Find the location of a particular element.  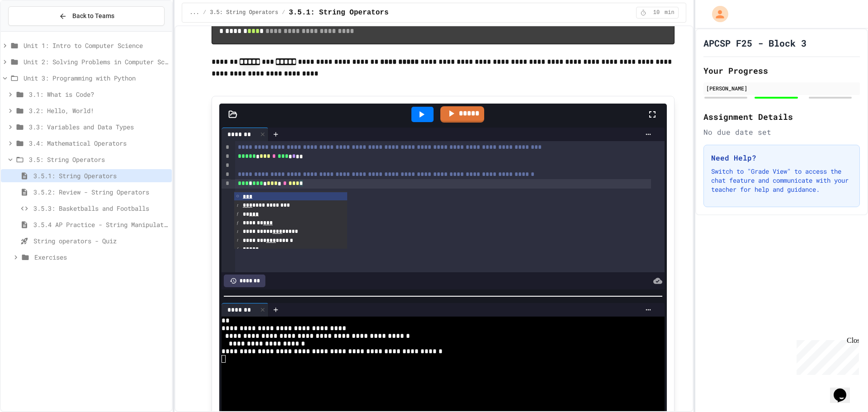

div: Chat with us now!Close is located at coordinates (33, 30).